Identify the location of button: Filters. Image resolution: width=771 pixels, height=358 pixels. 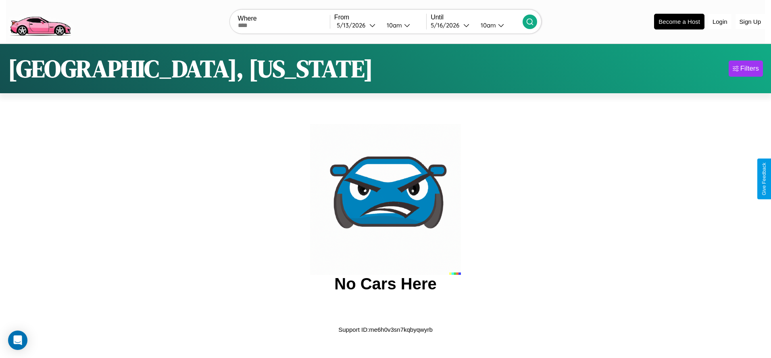
(745, 69).